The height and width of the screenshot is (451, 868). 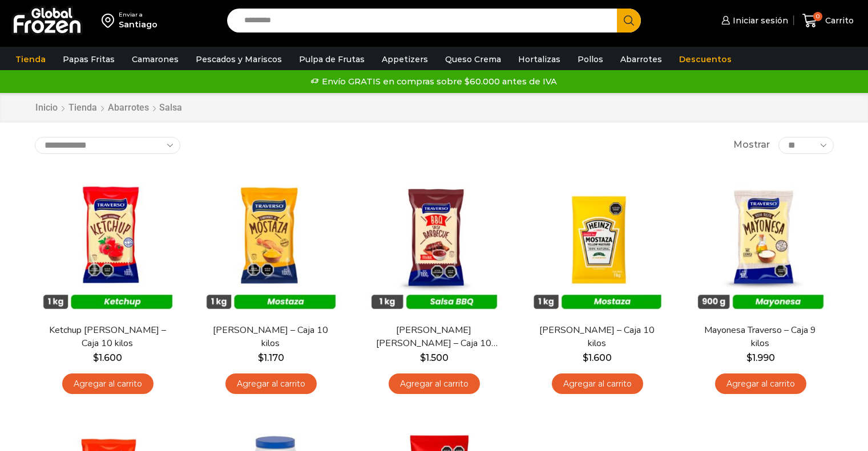 What do you see at coordinates (138, 24) in the screenshot?
I see `div: Santiago` at bounding box center [138, 24].